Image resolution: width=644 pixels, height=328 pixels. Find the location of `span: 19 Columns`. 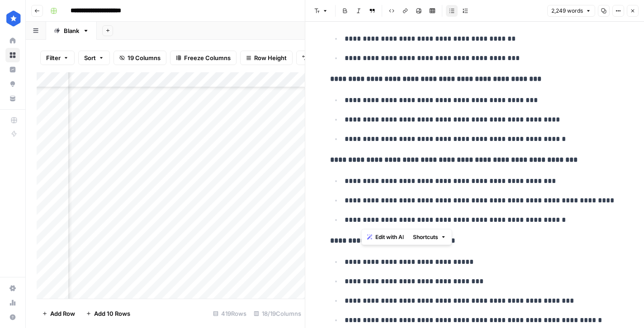

span: 19 Columns is located at coordinates (144, 58).